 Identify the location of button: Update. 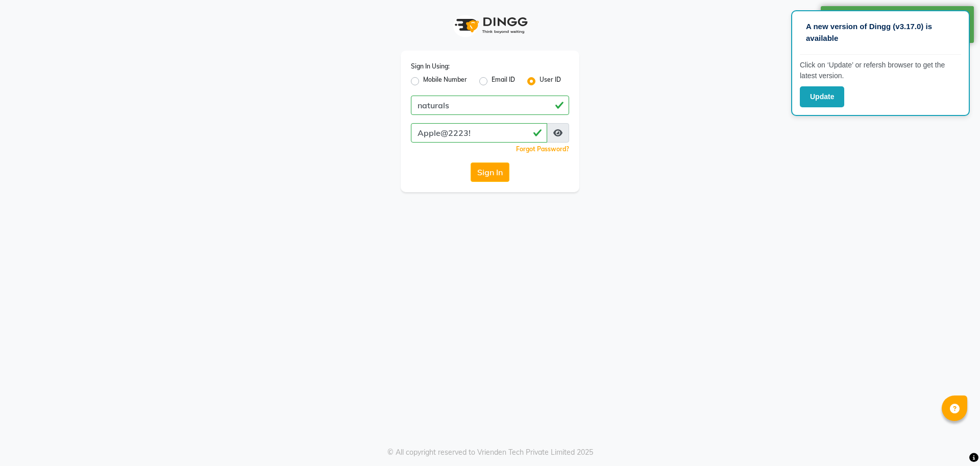
(822, 97).